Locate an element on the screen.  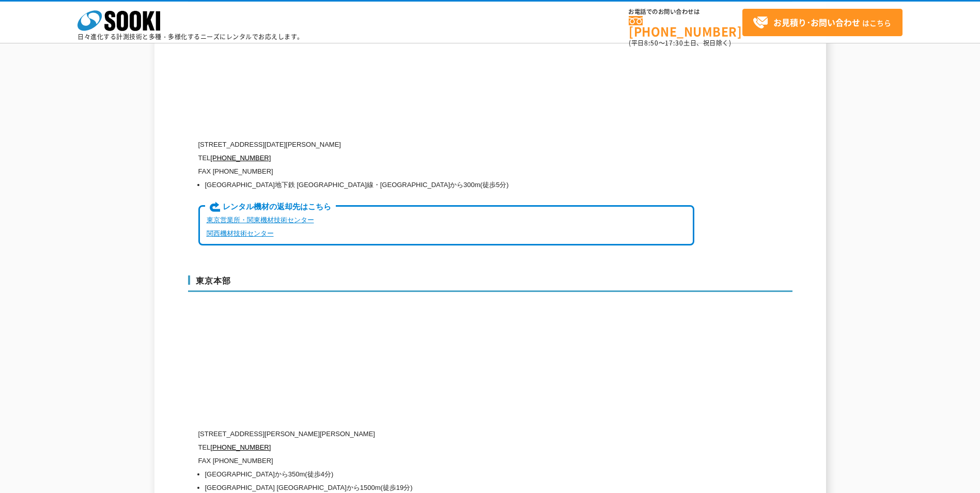
h3: 東京本部 is located at coordinates (490, 284).